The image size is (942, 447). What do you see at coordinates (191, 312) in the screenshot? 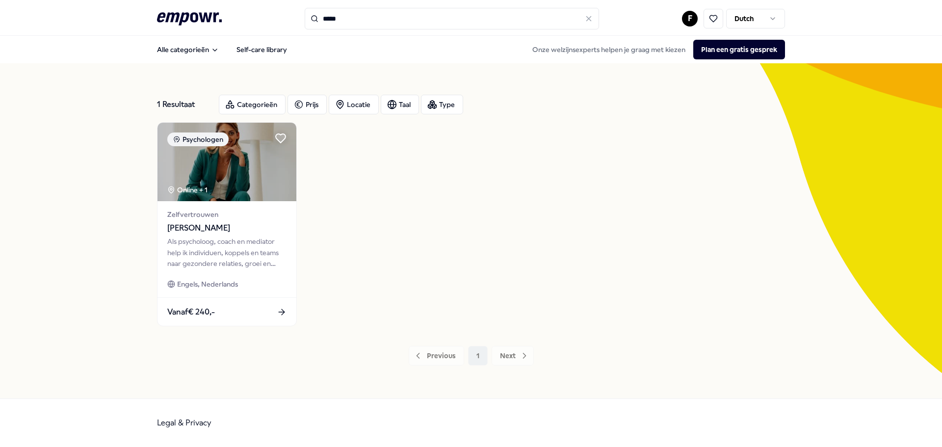
I see `span: Vanaf € 240,-` at bounding box center [191, 312].